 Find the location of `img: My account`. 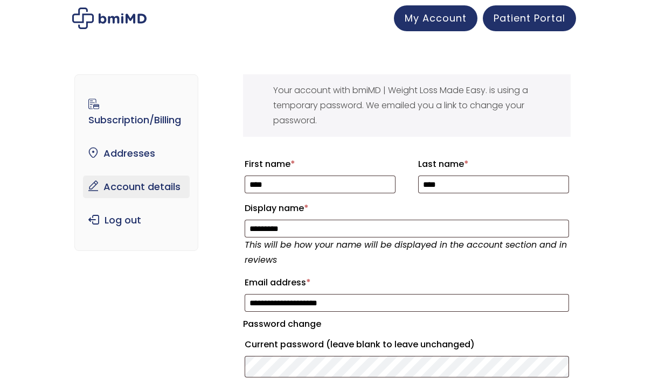

img: My account is located at coordinates (109, 18).